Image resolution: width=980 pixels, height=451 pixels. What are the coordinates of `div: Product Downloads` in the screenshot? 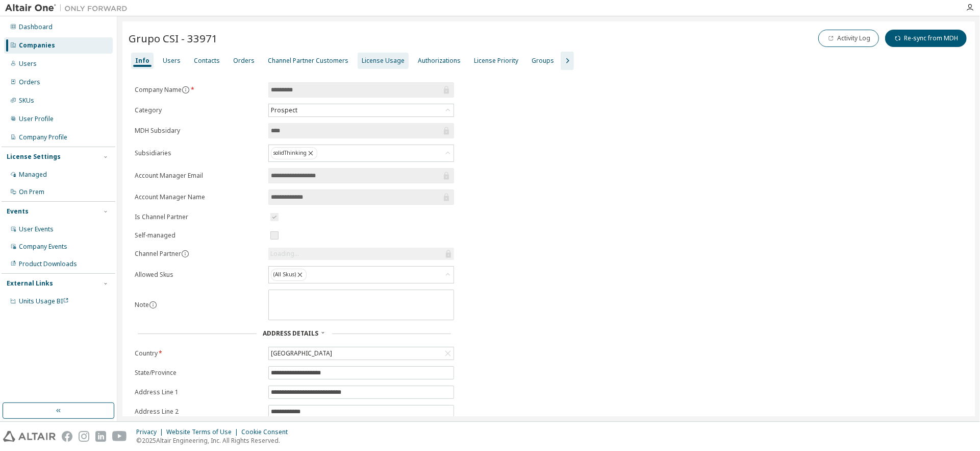 It's located at (48, 264).